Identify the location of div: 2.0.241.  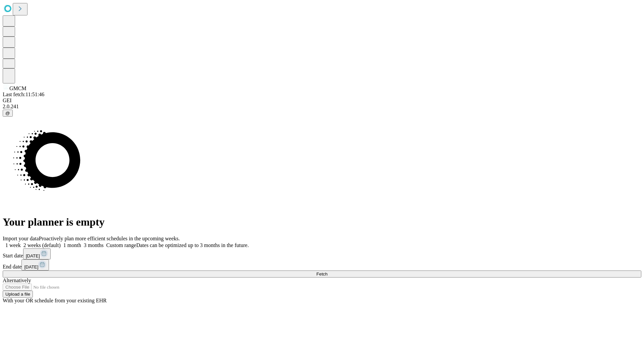
(322, 107).